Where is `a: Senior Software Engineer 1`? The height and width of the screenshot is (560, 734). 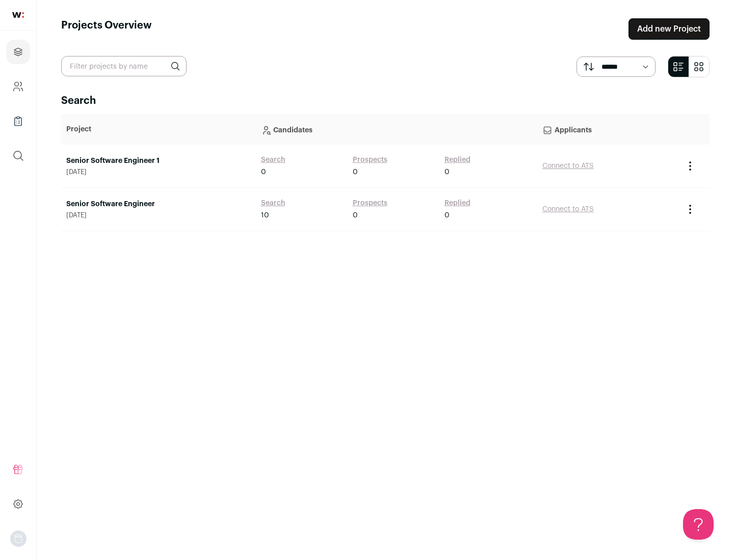
a: Senior Software Engineer 1 is located at coordinates (159, 161).